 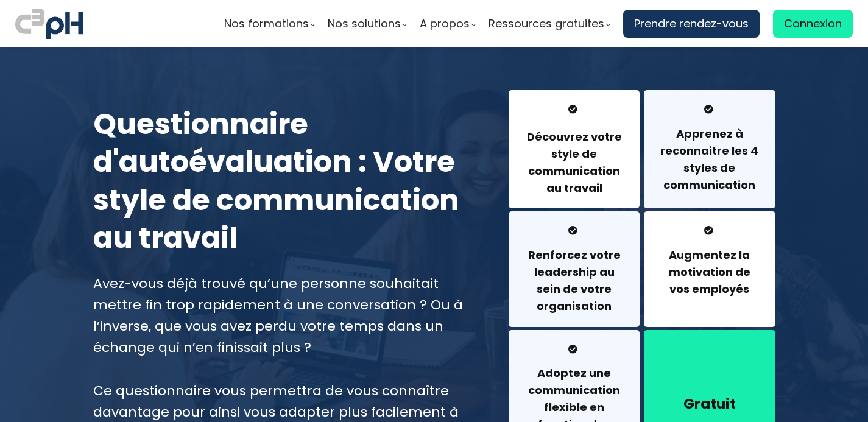 I want to click on h4: Apprenez à reconnaitre les 4 styles de communication, so click(x=709, y=160).